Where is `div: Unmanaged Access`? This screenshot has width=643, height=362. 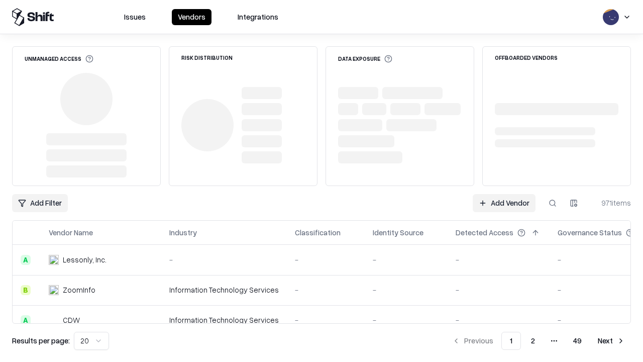 div: Unmanaged Access is located at coordinates (59, 59).